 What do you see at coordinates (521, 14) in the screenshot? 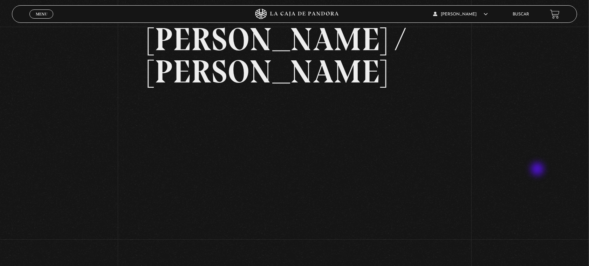
I see `a: Buscar` at bounding box center [521, 14].